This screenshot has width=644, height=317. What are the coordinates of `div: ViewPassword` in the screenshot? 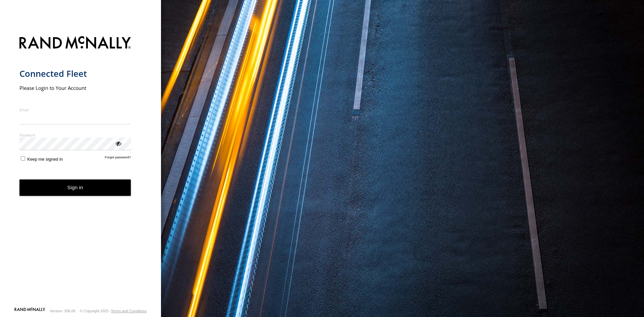 It's located at (118, 143).